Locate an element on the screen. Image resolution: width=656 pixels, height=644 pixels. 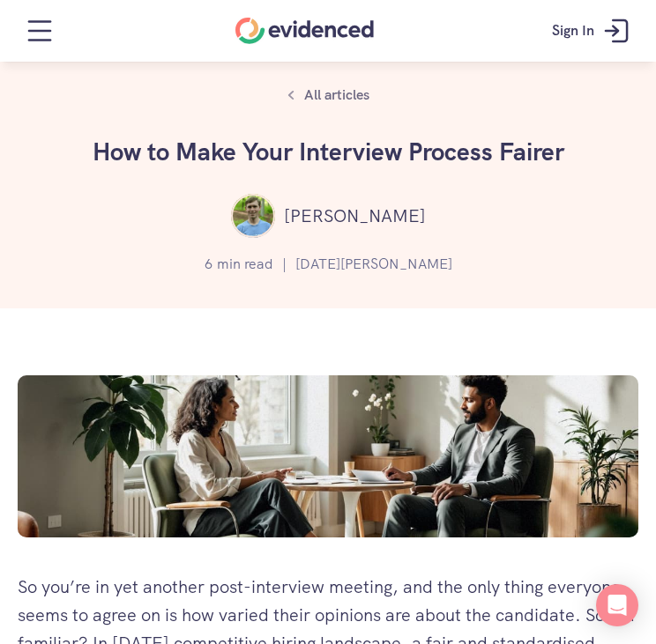
h1: How to Make Your Interview Process Fairer is located at coordinates (328, 153).